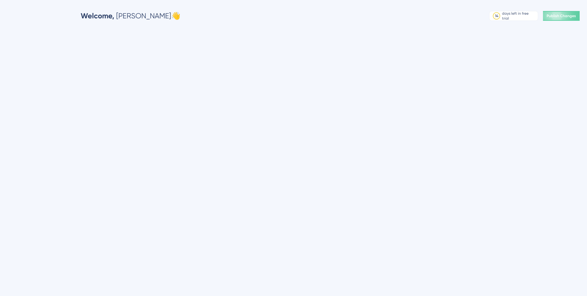  Describe the element at coordinates (98, 16) in the screenshot. I see `span: Welcome,` at that location.